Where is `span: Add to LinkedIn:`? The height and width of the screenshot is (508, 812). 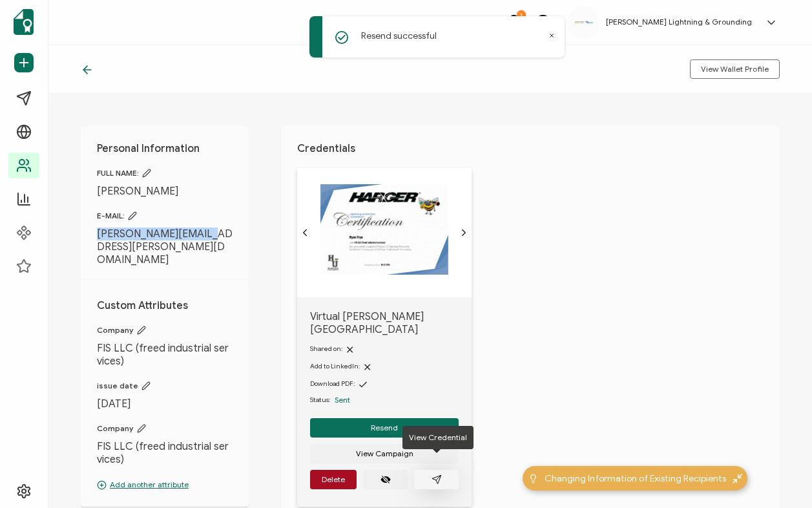
span: Add to LinkedIn: is located at coordinates (335, 366).